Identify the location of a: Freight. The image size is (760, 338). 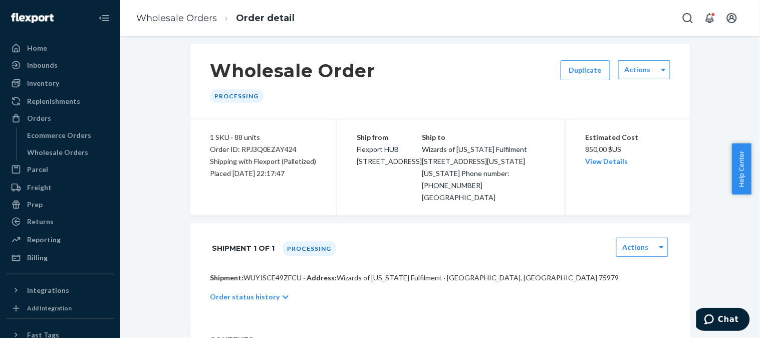
(60, 187).